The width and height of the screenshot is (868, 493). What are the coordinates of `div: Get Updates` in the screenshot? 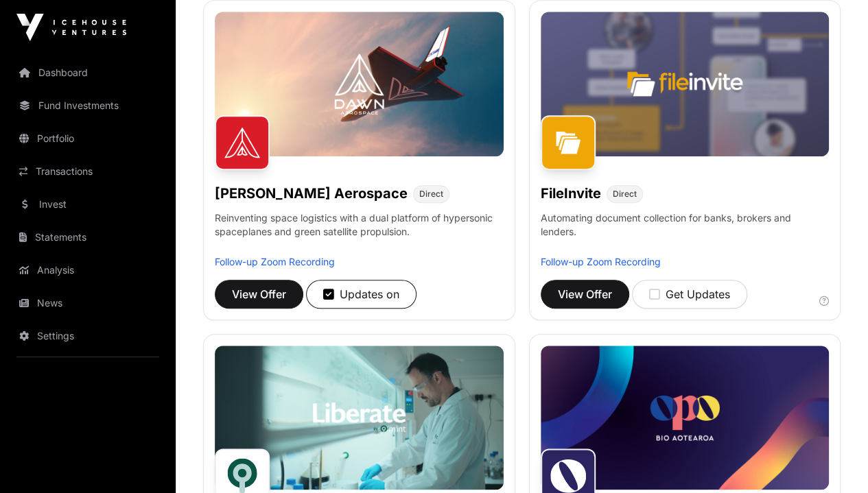 It's located at (690, 295).